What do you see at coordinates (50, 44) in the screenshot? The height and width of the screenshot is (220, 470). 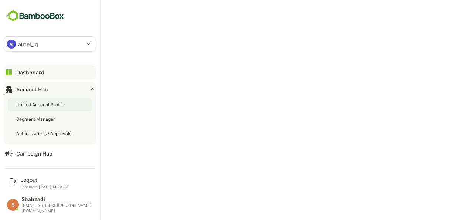 I see `div: AIairtel_iq` at bounding box center [50, 44].